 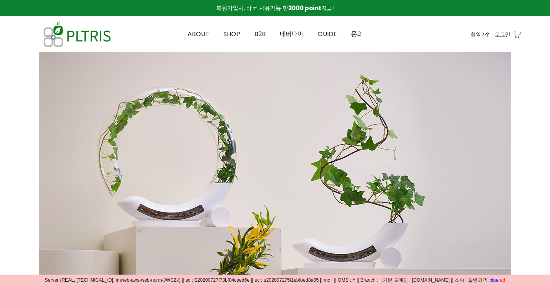 What do you see at coordinates (275, 8) in the screenshot?
I see `span: 회원가입시, 바로 사용가능 한 지급!` at bounding box center [275, 8].